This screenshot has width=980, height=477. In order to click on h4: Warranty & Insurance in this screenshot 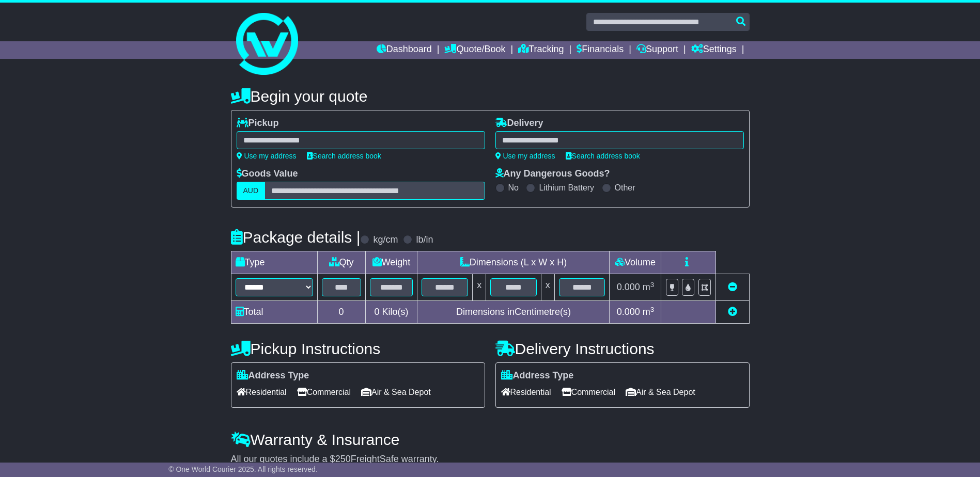, I will do `click(490, 439)`.